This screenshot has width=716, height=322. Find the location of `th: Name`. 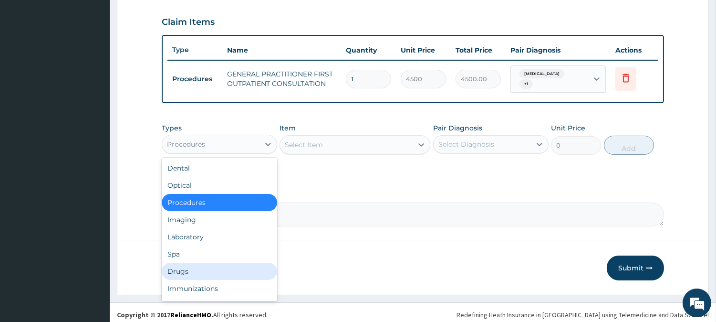

th: Name is located at coordinates (281, 50).